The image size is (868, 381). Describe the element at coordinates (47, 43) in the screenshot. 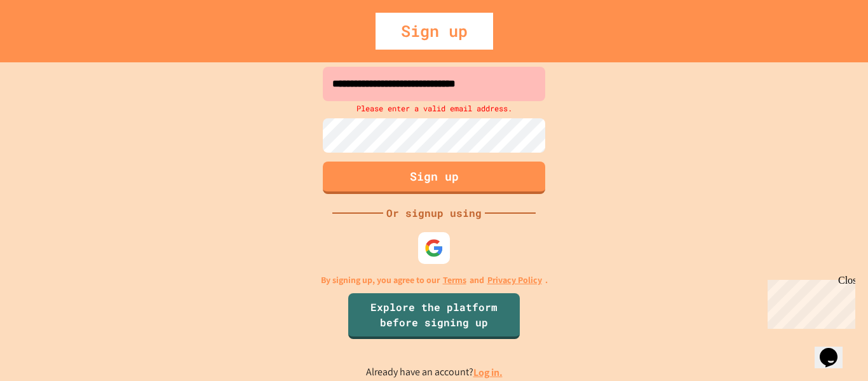

I see `div: Chat with us now!Close` at that location.